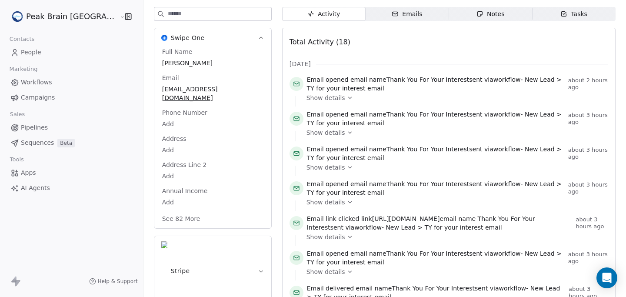  Describe the element at coordinates (164, 38) in the screenshot. I see `img: Swipe One` at that location.